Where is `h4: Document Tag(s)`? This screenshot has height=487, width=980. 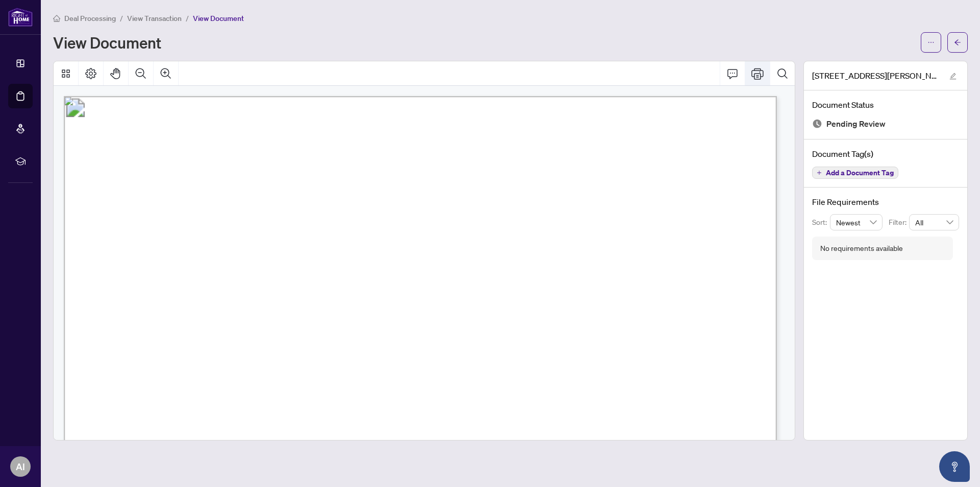
h4: Document Tag(s) is located at coordinates (886, 154).